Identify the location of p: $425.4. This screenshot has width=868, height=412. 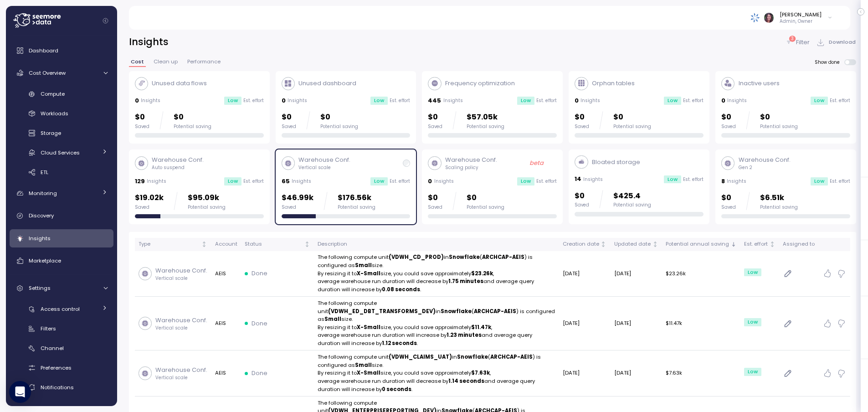
(632, 196).